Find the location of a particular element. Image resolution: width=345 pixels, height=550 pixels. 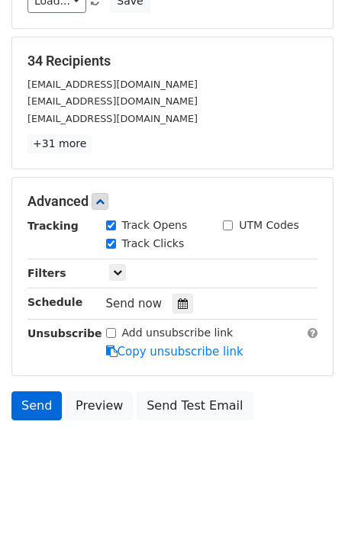

strong: Unsubscribe is located at coordinates (65, 334).